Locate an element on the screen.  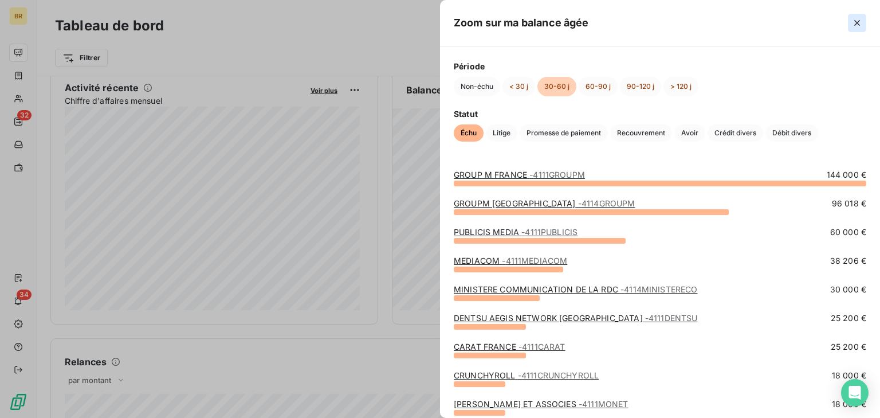
span: - 4111MEDIACOM is located at coordinates (535, 260).